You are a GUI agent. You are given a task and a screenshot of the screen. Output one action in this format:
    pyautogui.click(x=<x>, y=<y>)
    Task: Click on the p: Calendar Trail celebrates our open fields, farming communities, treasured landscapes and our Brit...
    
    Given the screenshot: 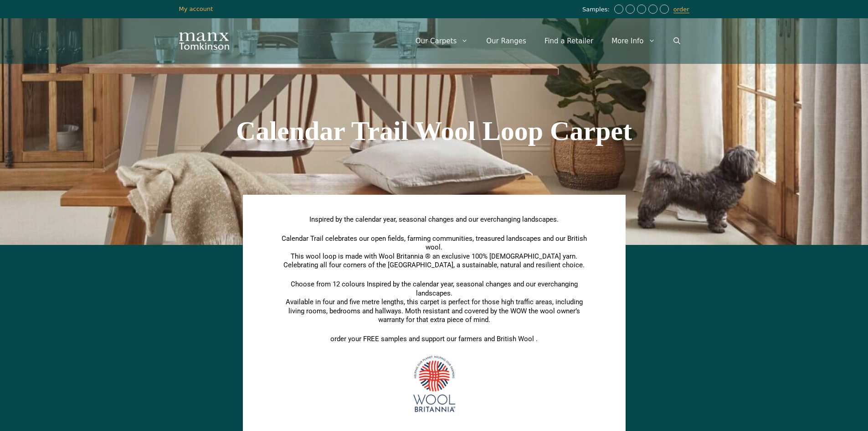 What is the action you would take?
    pyautogui.click(x=434, y=252)
    